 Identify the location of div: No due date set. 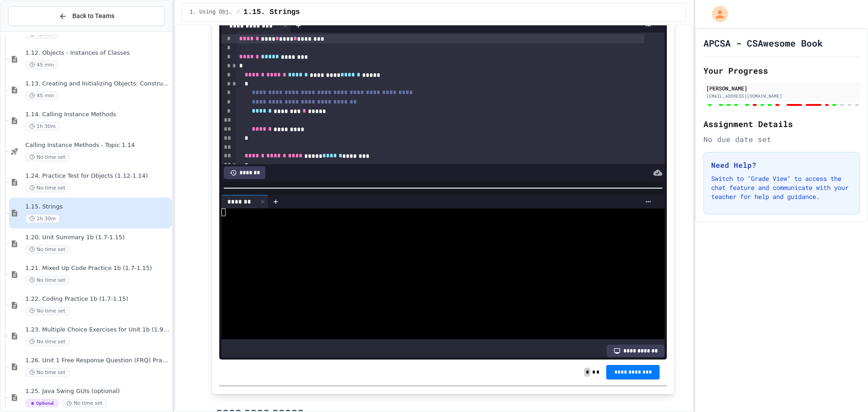
(782, 139).